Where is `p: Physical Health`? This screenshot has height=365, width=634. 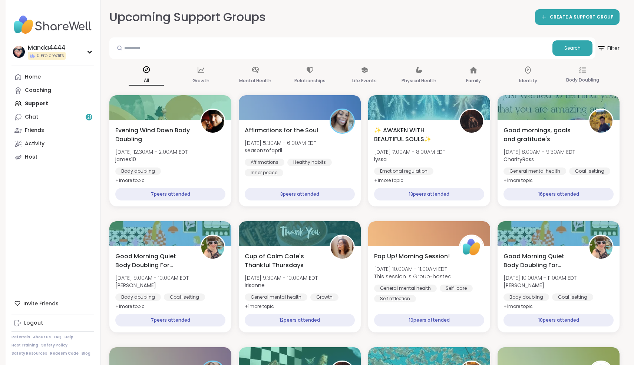 p: Physical Health is located at coordinates (419, 81).